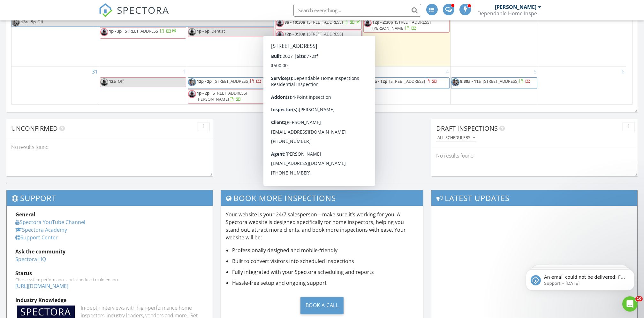  What do you see at coordinates (509, 13) in the screenshot?
I see `div: Dependable Home Inspections LLC` at bounding box center [509, 13].